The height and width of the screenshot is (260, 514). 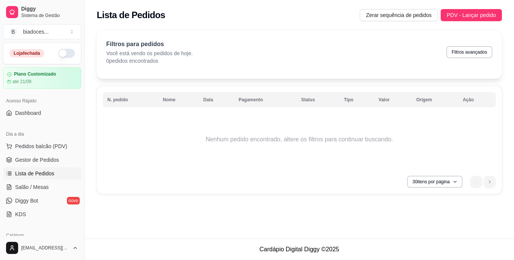 I want to click on p: Filtros para pedidos, so click(x=149, y=44).